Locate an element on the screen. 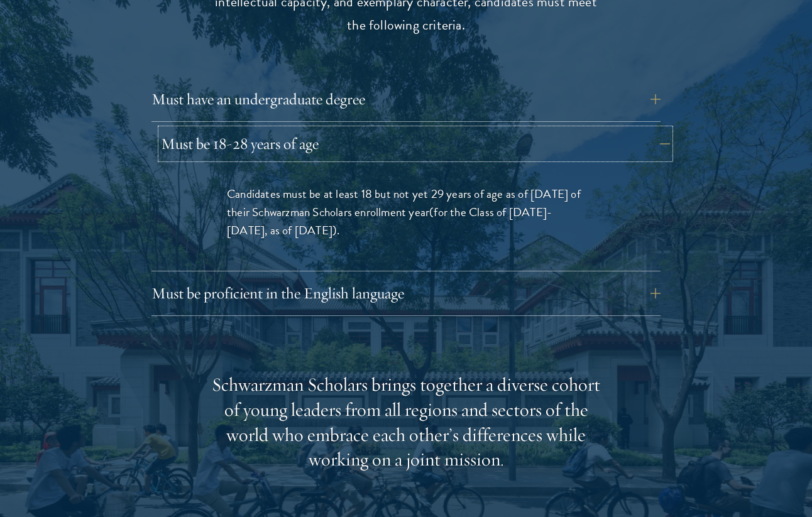  button: Must be 18-28 years of age is located at coordinates (416, 143).